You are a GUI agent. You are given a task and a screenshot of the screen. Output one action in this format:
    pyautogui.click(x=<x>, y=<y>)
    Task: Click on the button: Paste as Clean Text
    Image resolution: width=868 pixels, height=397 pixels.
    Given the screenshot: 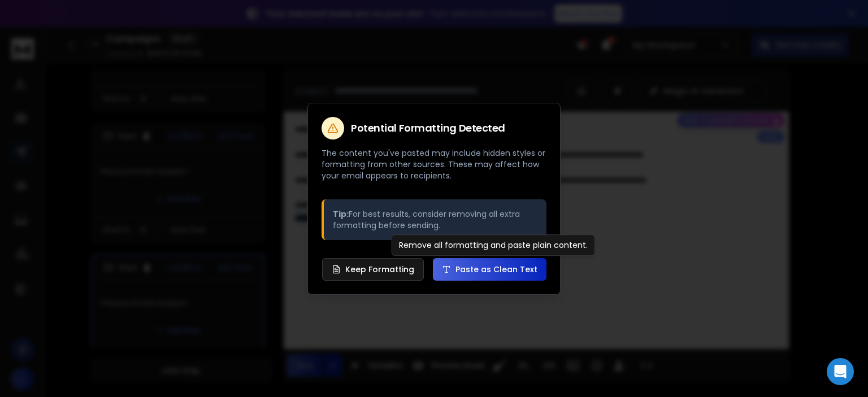 What is the action you would take?
    pyautogui.click(x=489, y=269)
    